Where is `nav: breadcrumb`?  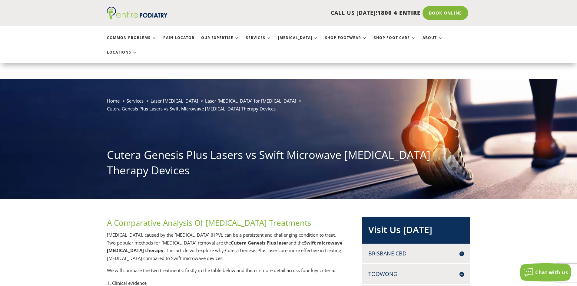 nav: breadcrumb is located at coordinates (288, 107).